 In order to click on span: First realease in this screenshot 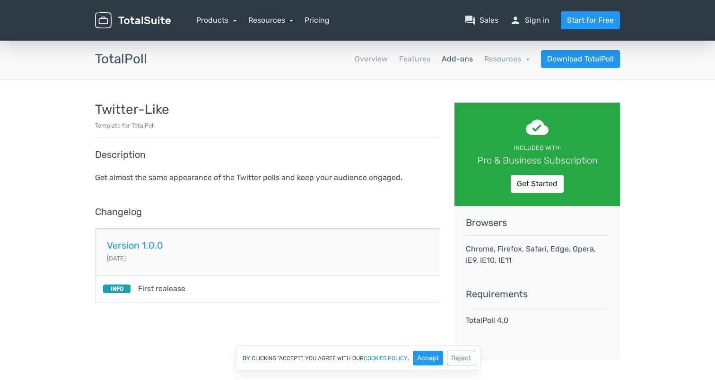, I will do `click(162, 289)`.